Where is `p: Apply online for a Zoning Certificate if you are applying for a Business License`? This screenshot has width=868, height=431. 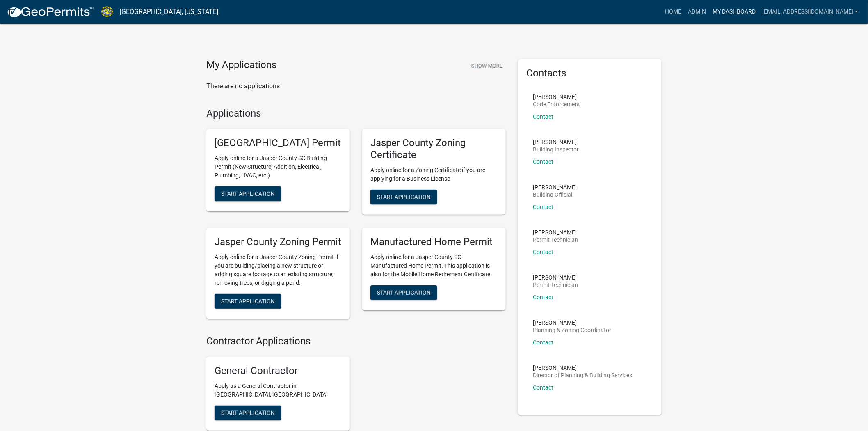 p: Apply online for a Zoning Certificate if you are applying for a Business License is located at coordinates (434, 174).